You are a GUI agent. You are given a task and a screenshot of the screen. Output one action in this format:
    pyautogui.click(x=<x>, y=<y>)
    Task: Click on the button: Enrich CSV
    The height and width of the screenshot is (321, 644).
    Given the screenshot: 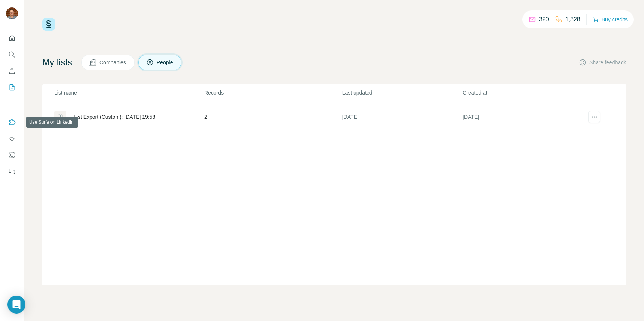 What is the action you would take?
    pyautogui.click(x=12, y=71)
    